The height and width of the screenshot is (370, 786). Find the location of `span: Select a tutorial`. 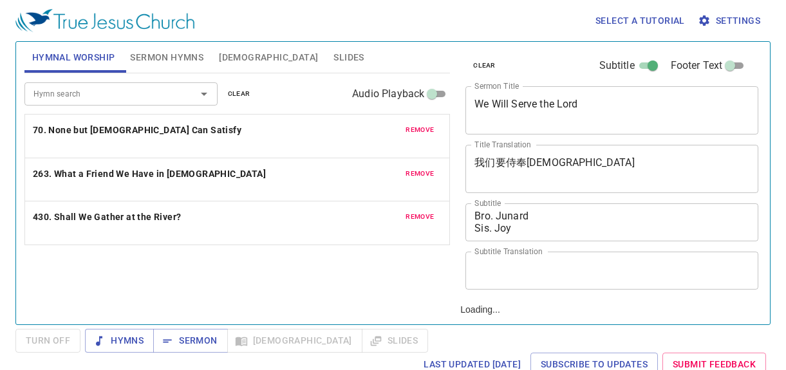

span: Select a tutorial is located at coordinates (640, 21).